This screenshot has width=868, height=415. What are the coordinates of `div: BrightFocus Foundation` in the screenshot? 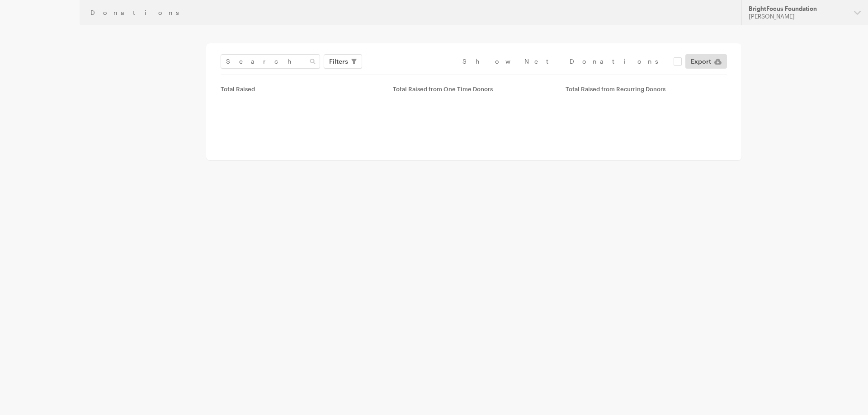 It's located at (797, 9).